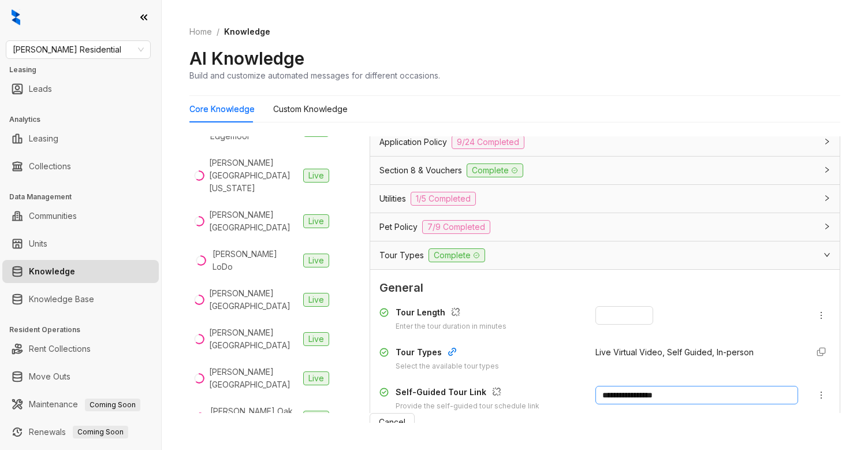  Describe the element at coordinates (604, 255) in the screenshot. I see `div: Tour TypesComplete` at that location.